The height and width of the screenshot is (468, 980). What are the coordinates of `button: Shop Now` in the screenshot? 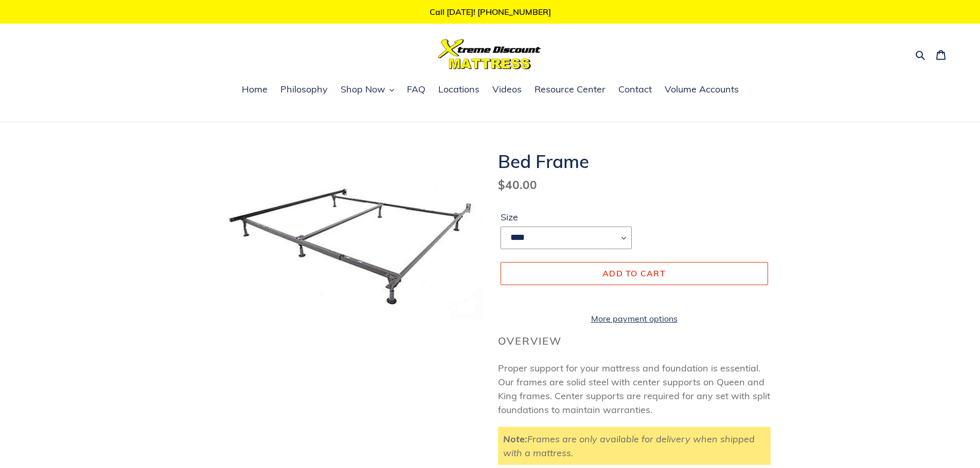 It's located at (368, 90).